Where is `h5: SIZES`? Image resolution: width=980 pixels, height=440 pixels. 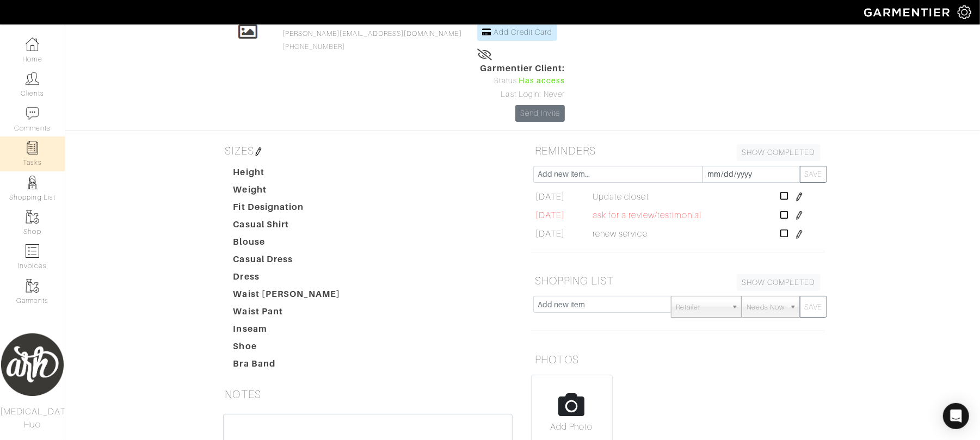 h5: SIZES is located at coordinates (368, 150).